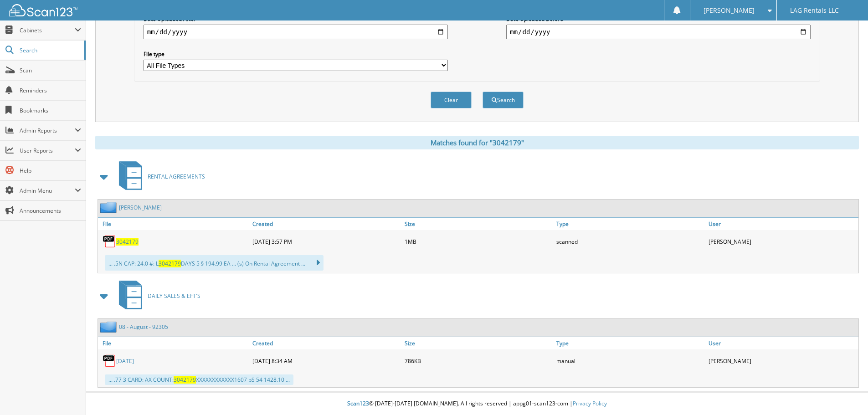  I want to click on span: Reminders, so click(50, 90).